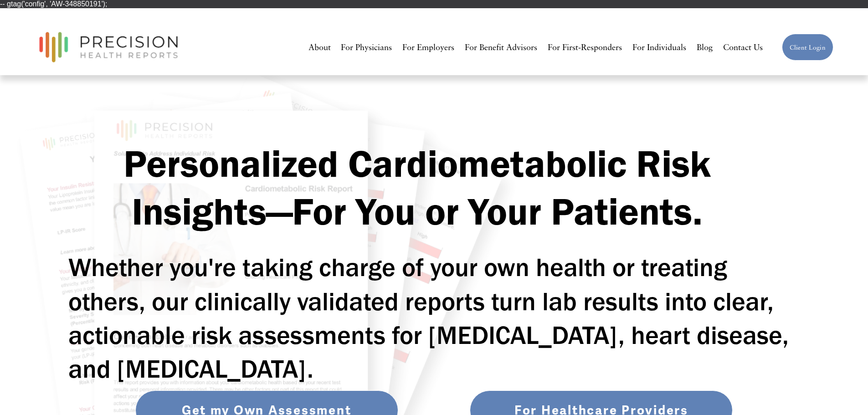 This screenshot has width=868, height=415. I want to click on a: For Benefit Advisors, so click(501, 47).